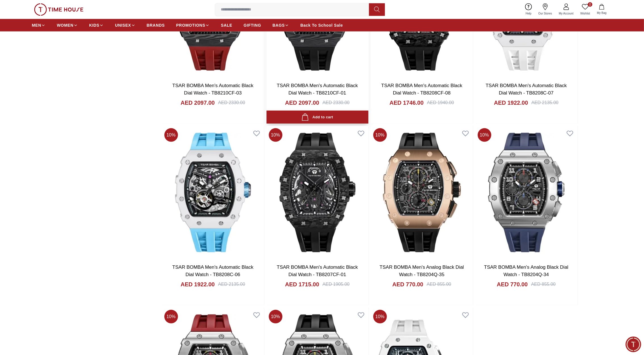 The width and height of the screenshot is (644, 355). What do you see at coordinates (526, 89) in the screenshot?
I see `a: TSAR BOMBA Men's Automatic Black Dial Watch - TB8208C-07` at bounding box center [526, 89].